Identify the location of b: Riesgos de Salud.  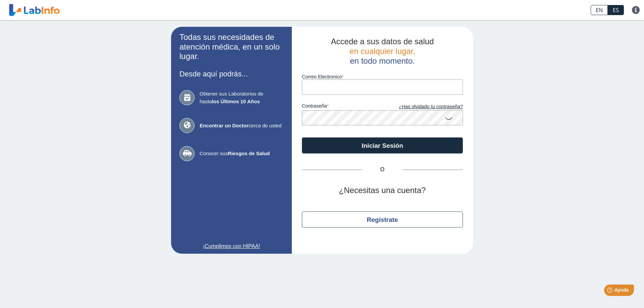
(249, 153).